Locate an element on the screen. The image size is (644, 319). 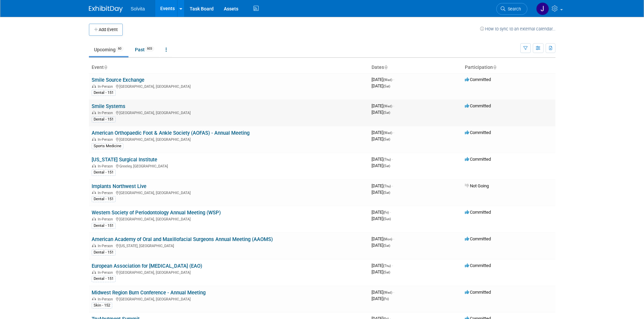
a: Sort by Event Name is located at coordinates (106, 67).